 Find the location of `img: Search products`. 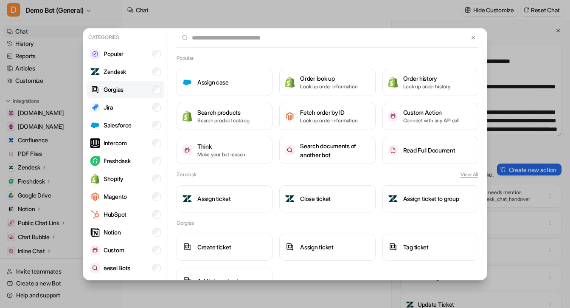

img: Search products is located at coordinates (187, 116).